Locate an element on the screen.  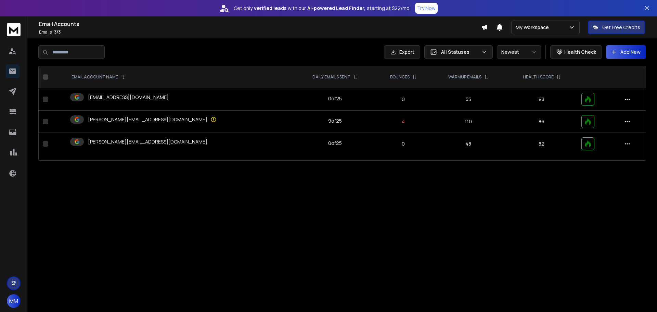
h1: Email Accounts is located at coordinates (260, 24).